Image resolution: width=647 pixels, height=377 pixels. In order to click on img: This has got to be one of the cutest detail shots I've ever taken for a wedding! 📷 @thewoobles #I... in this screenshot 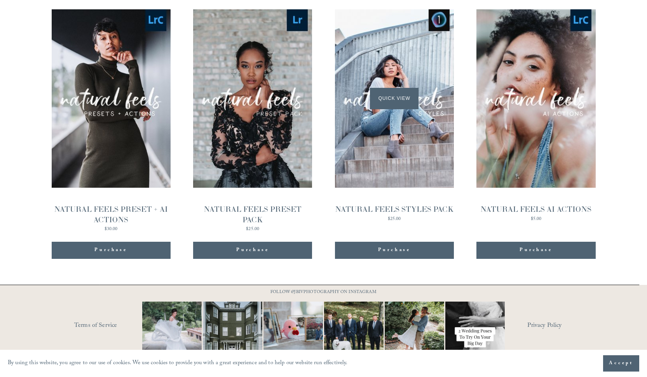, I will do `click(293, 331)`.